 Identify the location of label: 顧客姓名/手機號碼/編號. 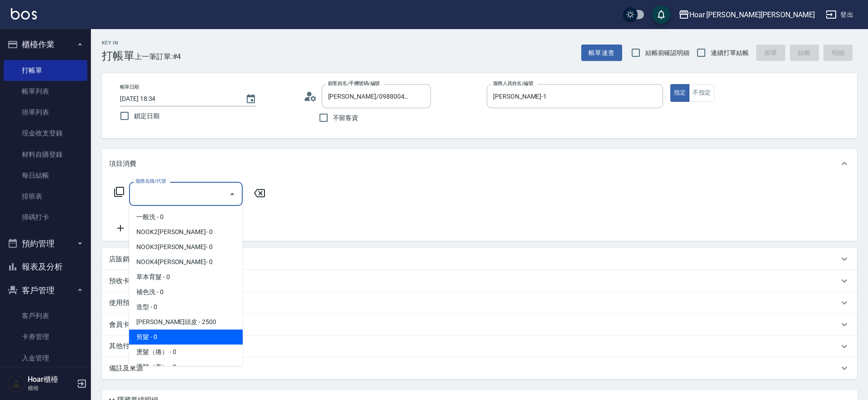
(354, 83).